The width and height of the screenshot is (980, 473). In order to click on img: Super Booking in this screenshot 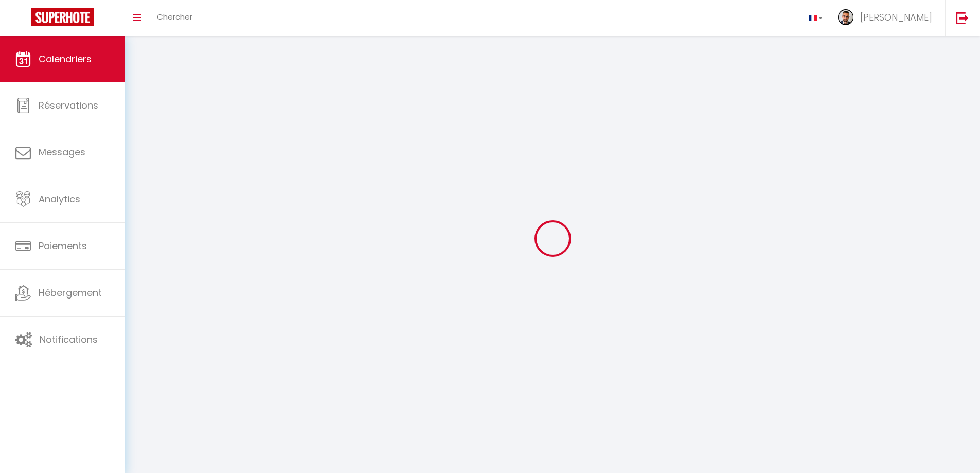, I will do `click(62, 17)`.